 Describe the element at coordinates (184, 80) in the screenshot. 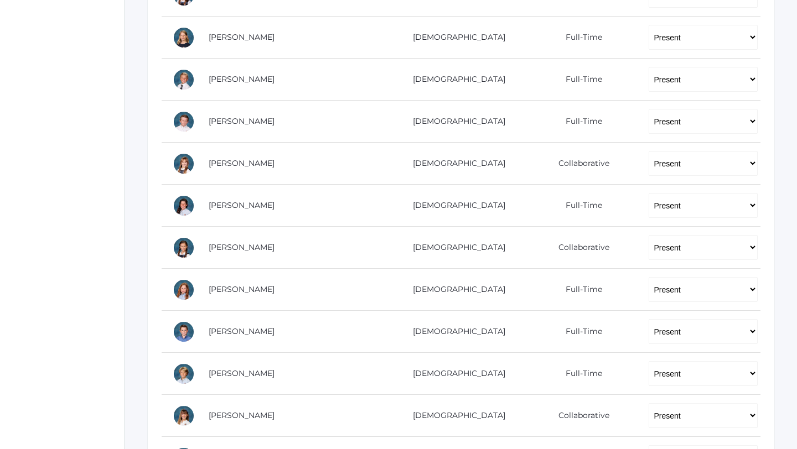

I see `div: Ian Doyle` at that location.